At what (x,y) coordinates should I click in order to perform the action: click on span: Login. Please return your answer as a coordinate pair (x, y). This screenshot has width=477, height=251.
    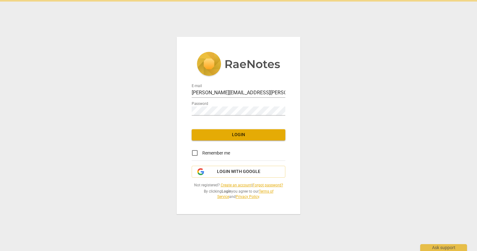
    Looking at the image, I should click on (238, 135).